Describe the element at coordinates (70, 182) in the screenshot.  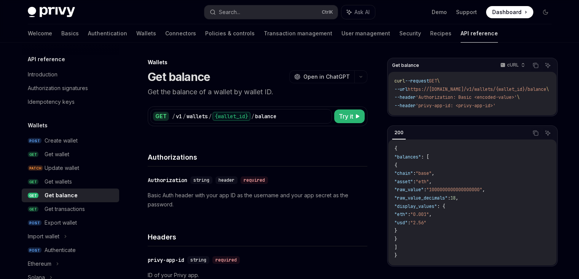
I see `a: GETGet wallets` at that location.